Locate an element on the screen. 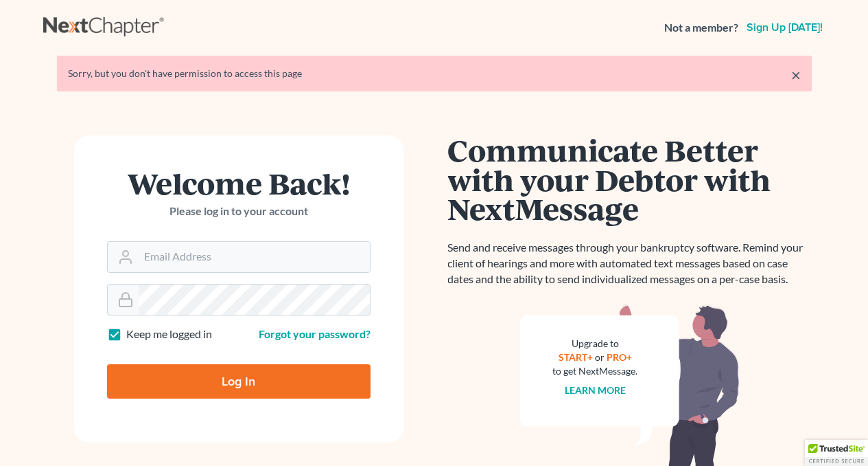 Image resolution: width=868 pixels, height=466 pixels. label: Keep me logged in is located at coordinates (169, 334).